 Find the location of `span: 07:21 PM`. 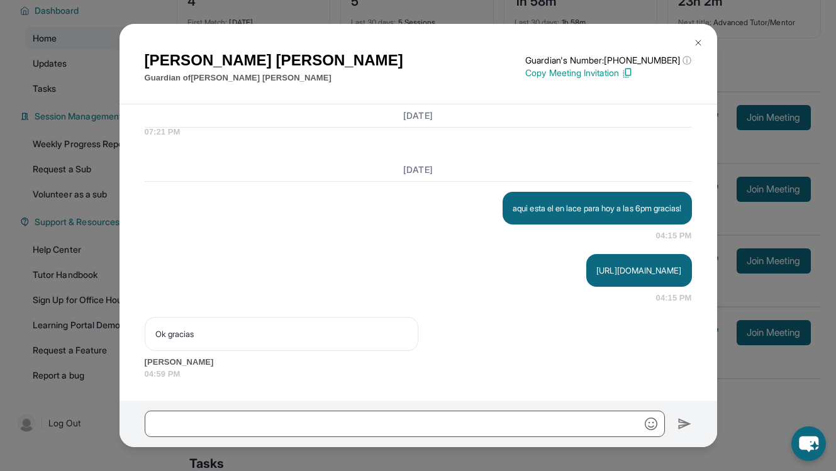

span: 07:21 PM is located at coordinates (418, 132).